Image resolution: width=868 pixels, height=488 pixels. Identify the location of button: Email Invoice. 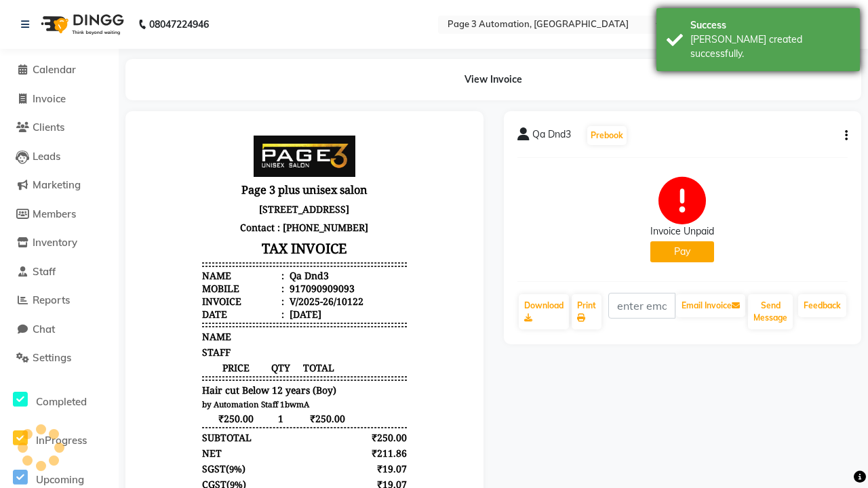
(710, 306).